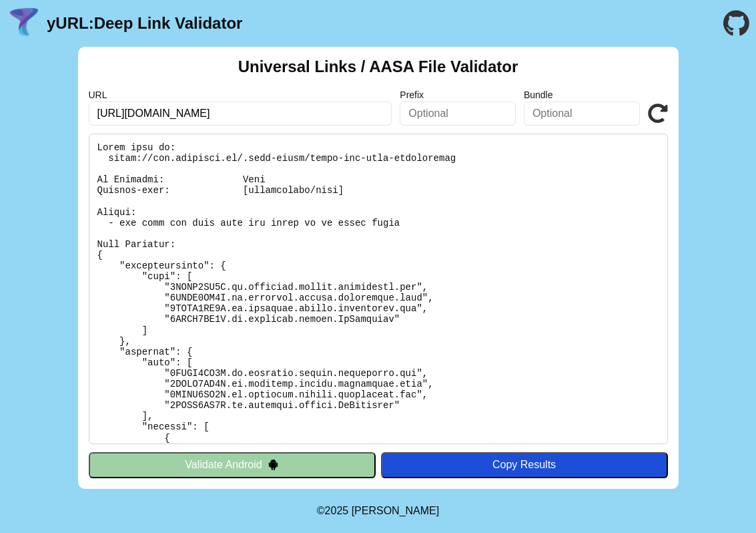 The width and height of the screenshot is (756, 533). I want to click on pre: Lorem ipsu do: sitam://con.adipisci.el/.sedd-eiusm/tempo-inc-utla-etdoloremag Al Enimadmi: Veni Q..., so click(378, 288).